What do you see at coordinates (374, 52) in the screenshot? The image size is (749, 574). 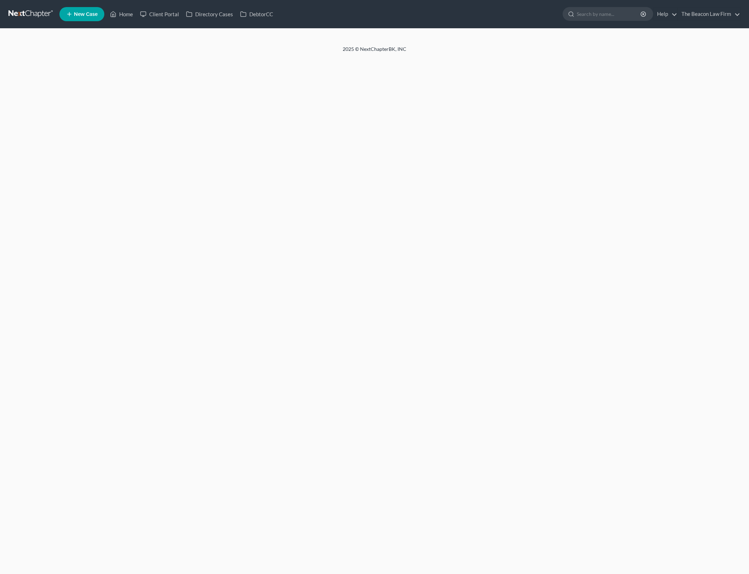 I see `div: 2025 © NextChapterBK, INC` at bounding box center [374, 52].